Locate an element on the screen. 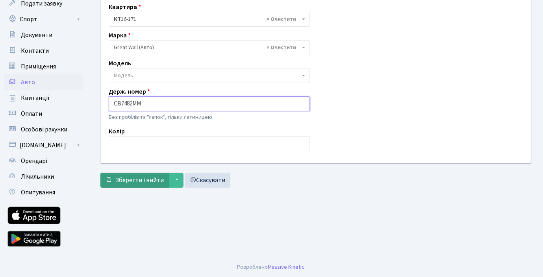 This screenshot has width=543, height=277. span: Лічильники is located at coordinates (37, 177).